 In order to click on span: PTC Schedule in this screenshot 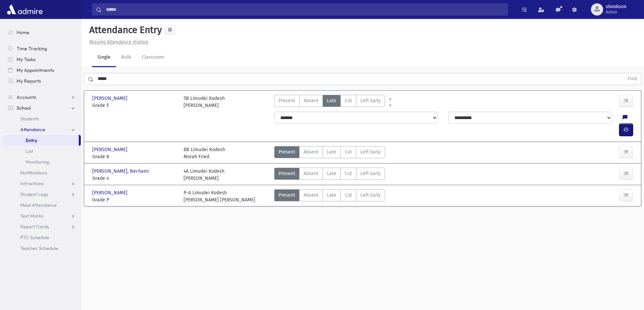, I will do `click(35, 238)`.